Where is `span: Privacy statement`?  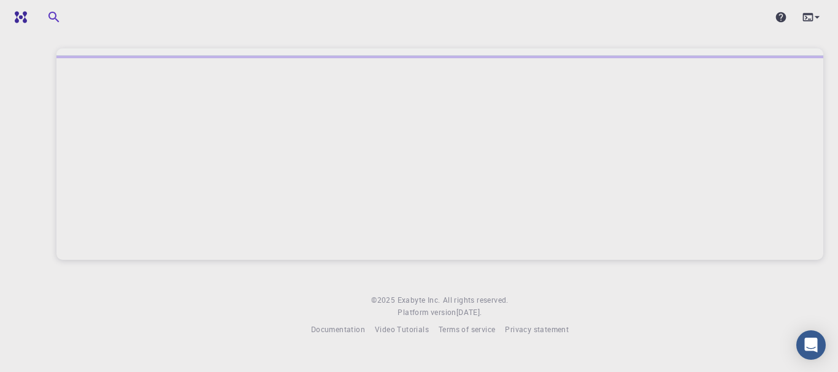
span: Privacy statement is located at coordinates (537, 329).